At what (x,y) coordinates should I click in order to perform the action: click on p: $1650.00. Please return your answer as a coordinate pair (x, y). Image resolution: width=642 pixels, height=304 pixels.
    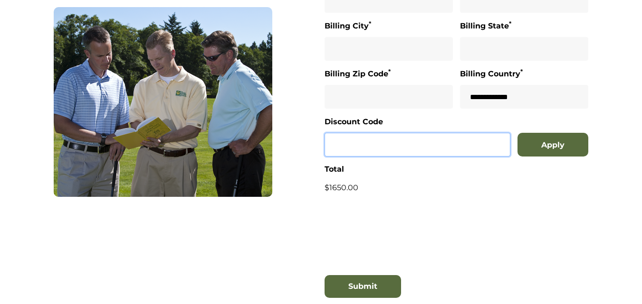
    Looking at the image, I should click on (456, 188).